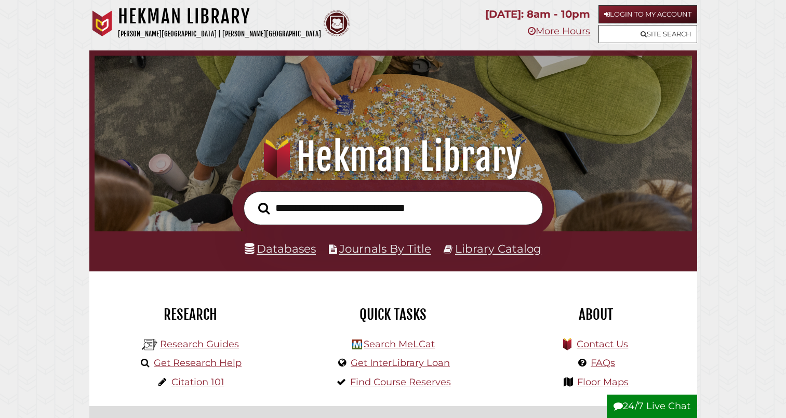 The image size is (786, 418). What do you see at coordinates (280, 248) in the screenshot?
I see `a: Databases` at bounding box center [280, 248].